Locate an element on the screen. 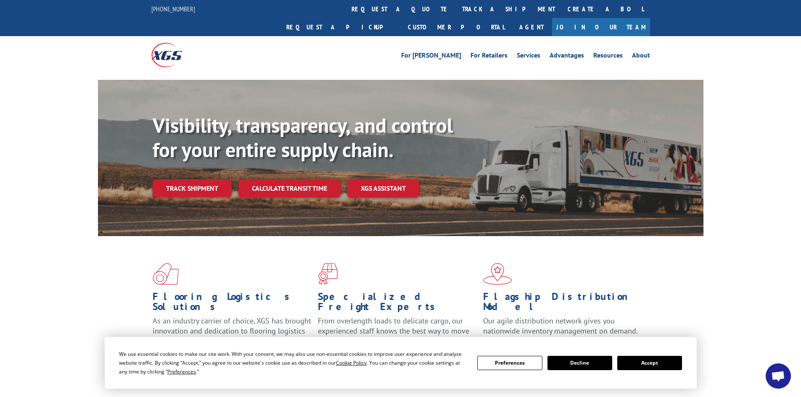  a: Request a pickup is located at coordinates (340, 27).